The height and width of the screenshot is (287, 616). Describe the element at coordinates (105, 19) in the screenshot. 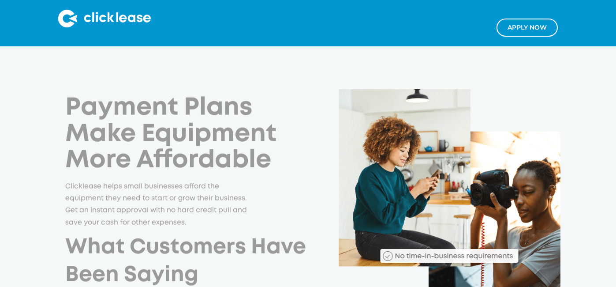

I see `img: Clicklease logo` at that location.